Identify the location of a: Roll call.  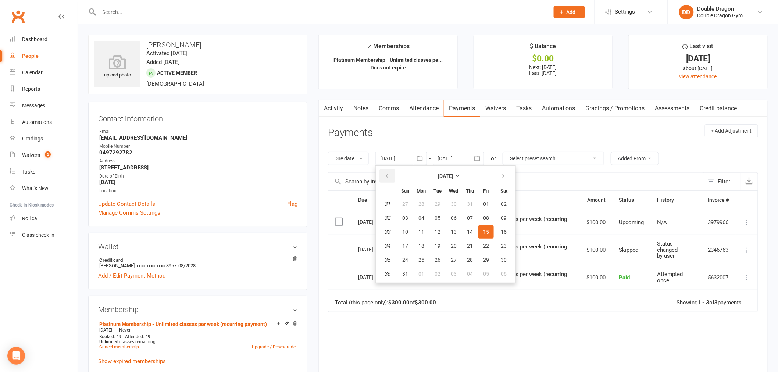
(43, 218).